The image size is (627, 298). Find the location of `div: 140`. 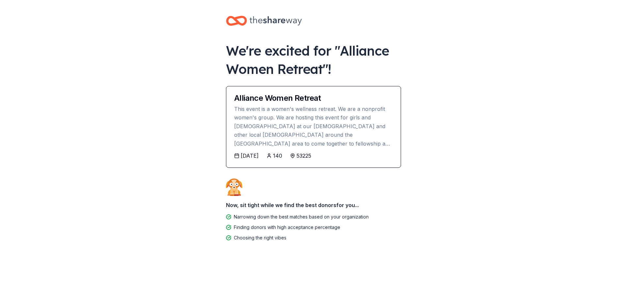

div: 140 is located at coordinates (278, 155).